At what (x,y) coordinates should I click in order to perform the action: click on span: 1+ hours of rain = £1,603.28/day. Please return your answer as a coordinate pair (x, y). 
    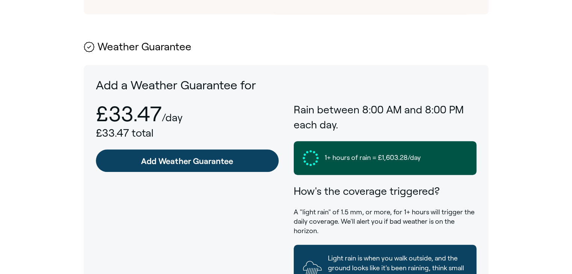
    Looking at the image, I should click on (372, 158).